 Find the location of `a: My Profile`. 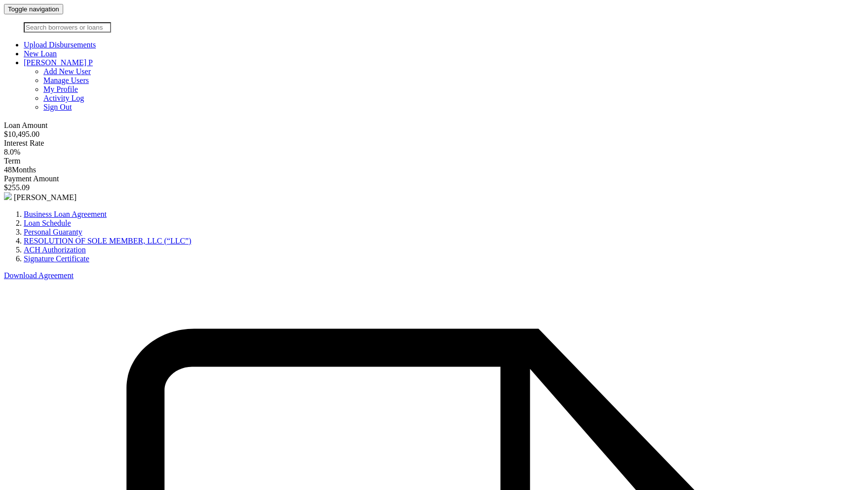

a: My Profile is located at coordinates (61, 89).